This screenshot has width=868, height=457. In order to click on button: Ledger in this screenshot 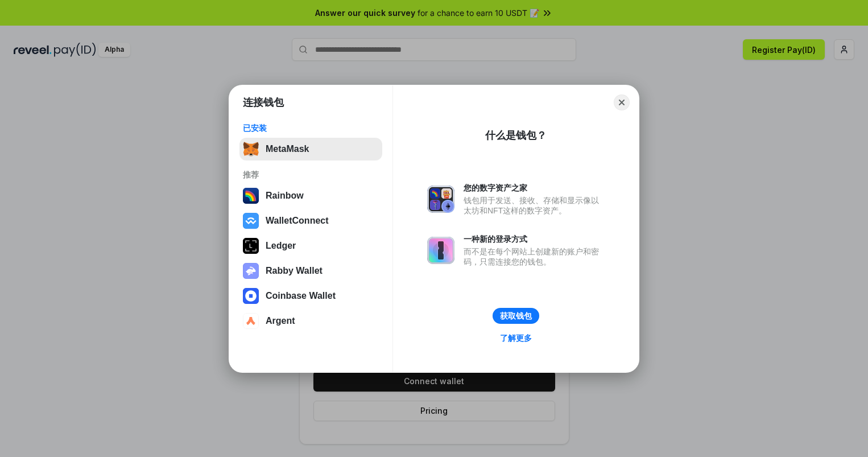, I will do `click(311, 246)`.